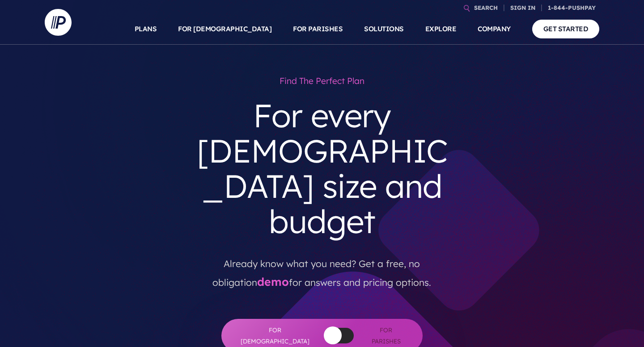 This screenshot has width=644, height=347. Describe the element at coordinates (322, 81) in the screenshot. I see `h1: Find the perfect plan` at that location.